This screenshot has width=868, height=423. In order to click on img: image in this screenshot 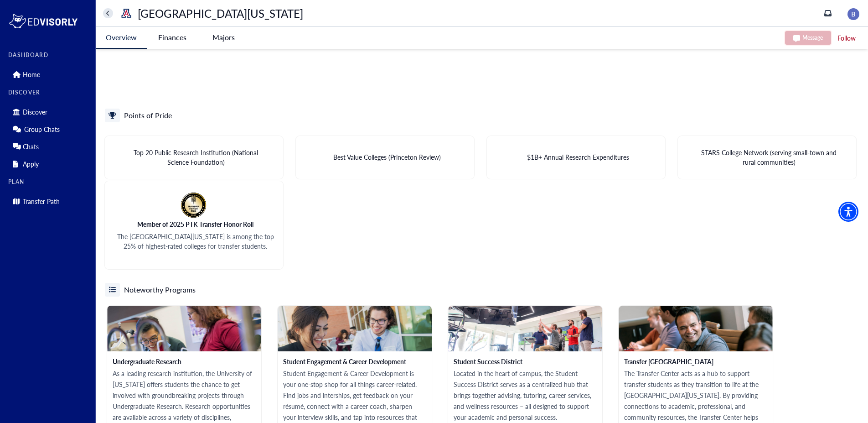, I will do `click(853, 14)`.